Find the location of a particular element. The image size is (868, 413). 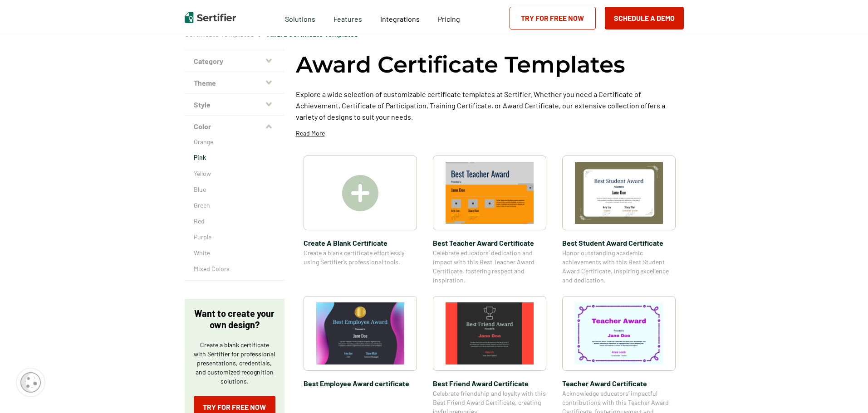

span: Teacher Award Certificate is located at coordinates (619, 383).